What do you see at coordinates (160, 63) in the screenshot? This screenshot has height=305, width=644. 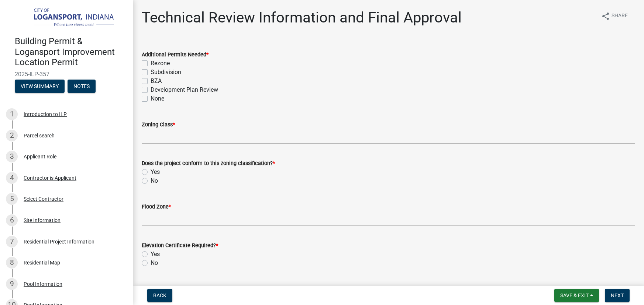 I see `label: Rezone` at bounding box center [160, 63].